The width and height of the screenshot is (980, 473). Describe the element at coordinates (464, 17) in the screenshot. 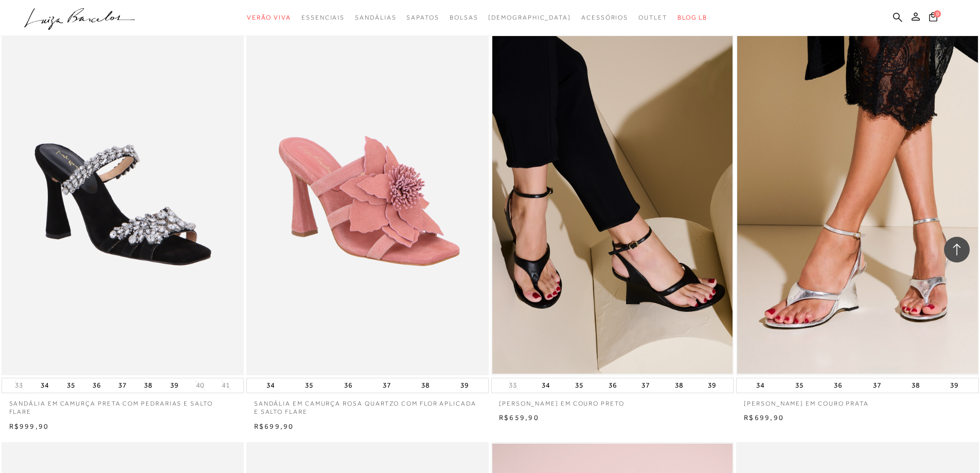

I see `span: Bolsas` at that location.